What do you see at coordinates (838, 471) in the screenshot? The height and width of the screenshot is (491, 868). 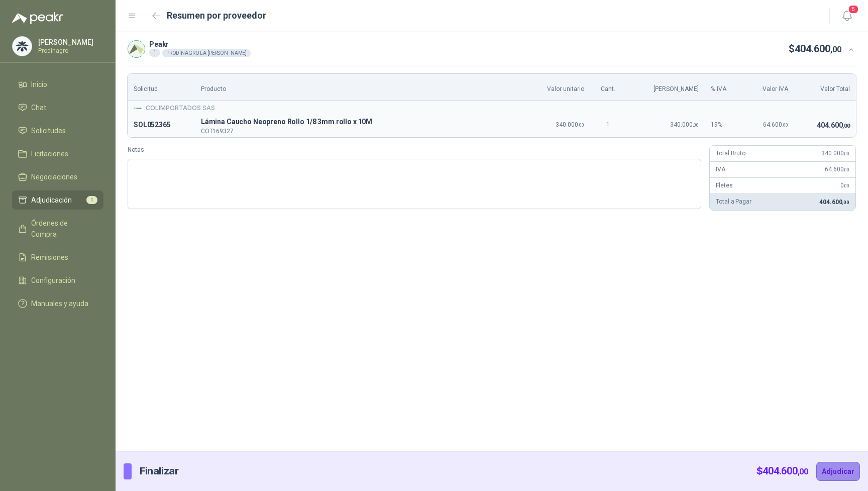 I see `button: Adjudicar` at bounding box center [838, 471].